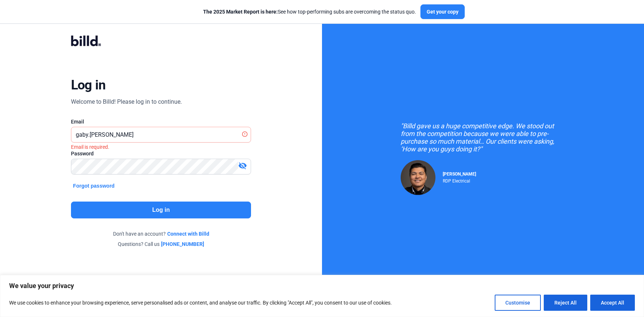  I want to click on img: Raul Pacheco, so click(418, 177).